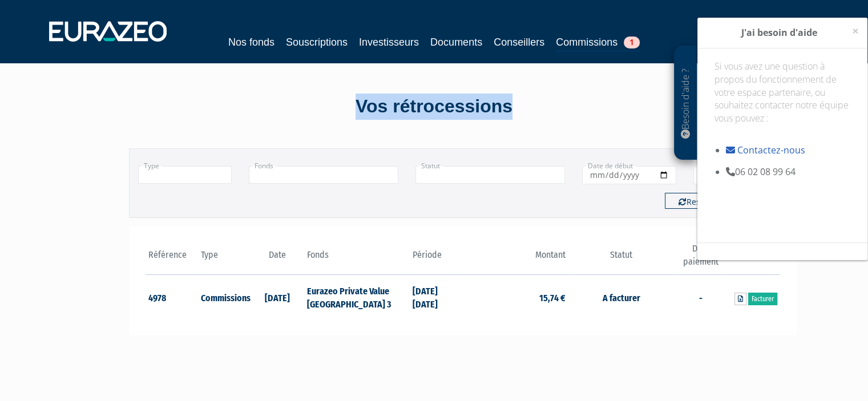 This screenshot has width=868, height=401. I want to click on th: Fonds, so click(356, 258).